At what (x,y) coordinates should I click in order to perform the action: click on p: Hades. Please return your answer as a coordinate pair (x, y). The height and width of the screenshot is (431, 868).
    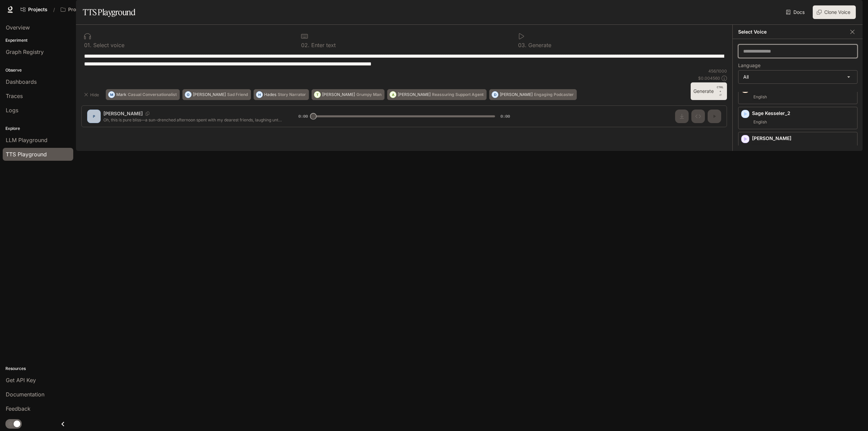
    Looking at the image, I should click on (270, 95).